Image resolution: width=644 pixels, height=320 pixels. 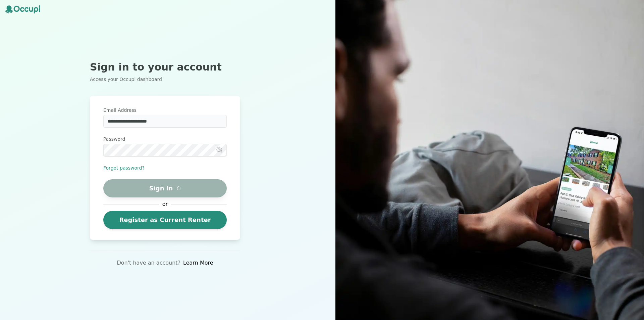 I want to click on a: Learn More, so click(x=198, y=263).